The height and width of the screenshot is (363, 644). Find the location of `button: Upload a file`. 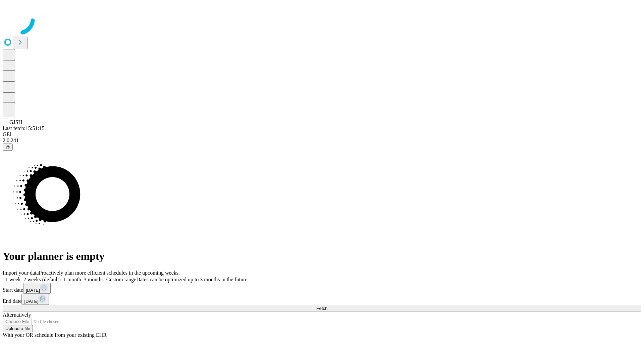

button: Upload a file is located at coordinates (18, 328).